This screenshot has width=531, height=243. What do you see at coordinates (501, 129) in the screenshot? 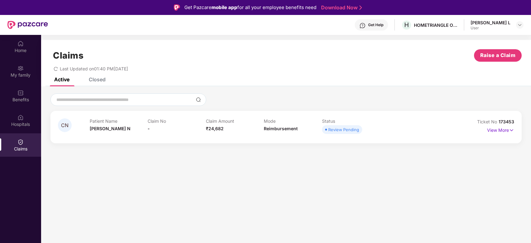
I see `p: View More` at bounding box center [501, 129].